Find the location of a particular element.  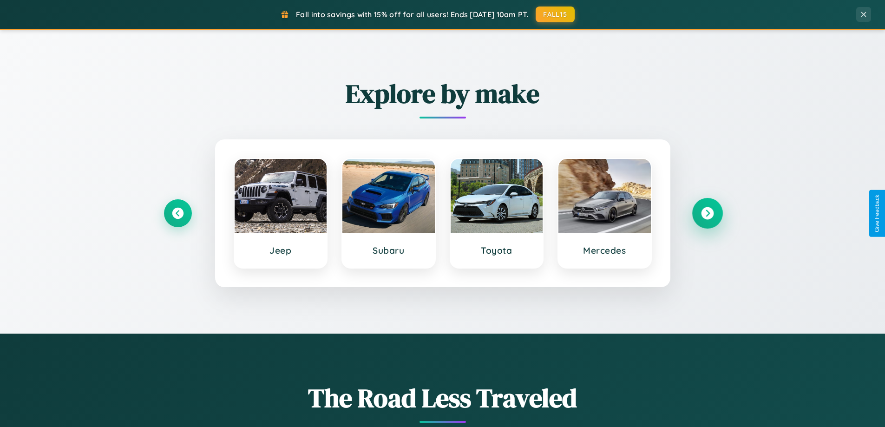

h3: Mercedes is located at coordinates (604, 250).